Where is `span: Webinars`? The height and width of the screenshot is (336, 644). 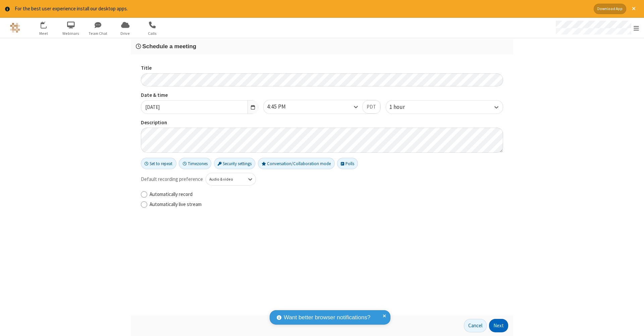 span: Webinars is located at coordinates (71, 34).